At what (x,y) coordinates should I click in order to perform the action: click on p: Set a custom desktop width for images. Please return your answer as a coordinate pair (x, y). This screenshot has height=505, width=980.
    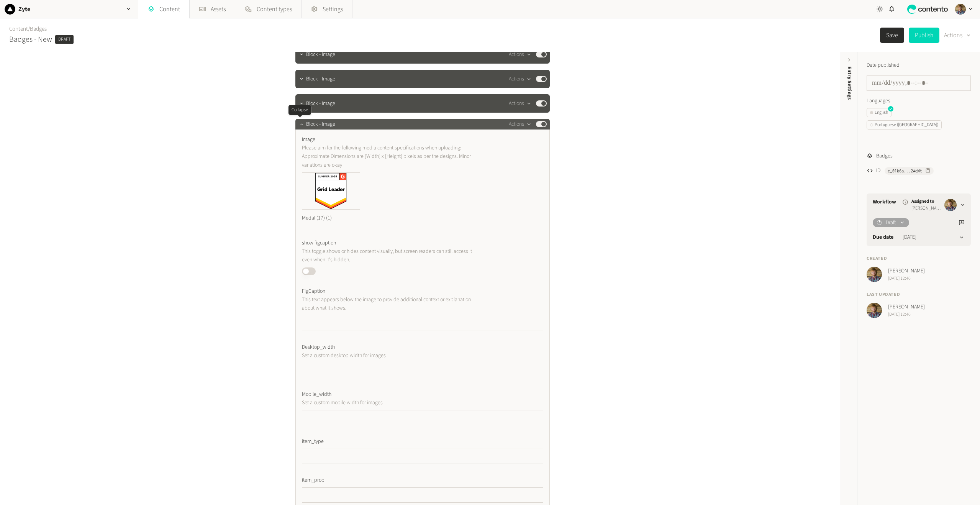
    Looking at the image, I should click on (389, 356).